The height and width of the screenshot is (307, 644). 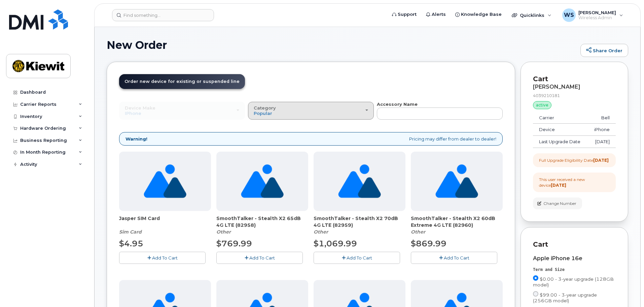 What do you see at coordinates (602, 118) in the screenshot?
I see `td: Bell` at bounding box center [602, 118].